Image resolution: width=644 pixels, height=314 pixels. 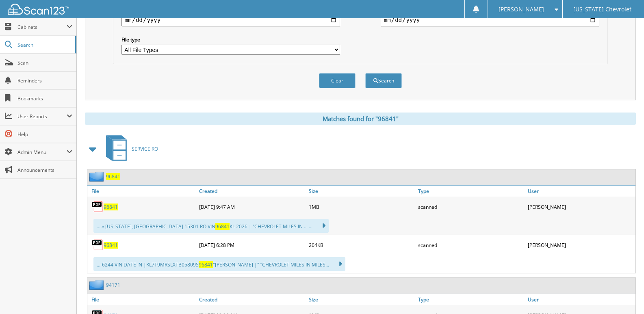 I want to click on div: Chat Widget, so click(x=624, y=294).